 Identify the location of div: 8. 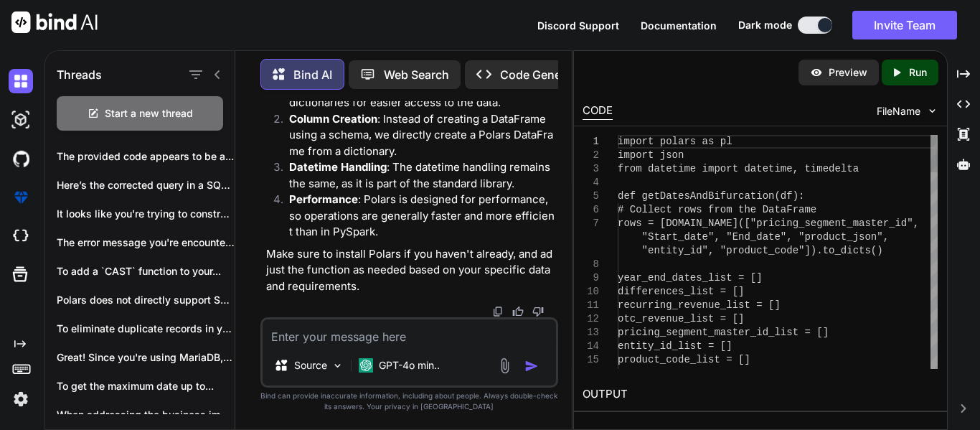
(591, 264).